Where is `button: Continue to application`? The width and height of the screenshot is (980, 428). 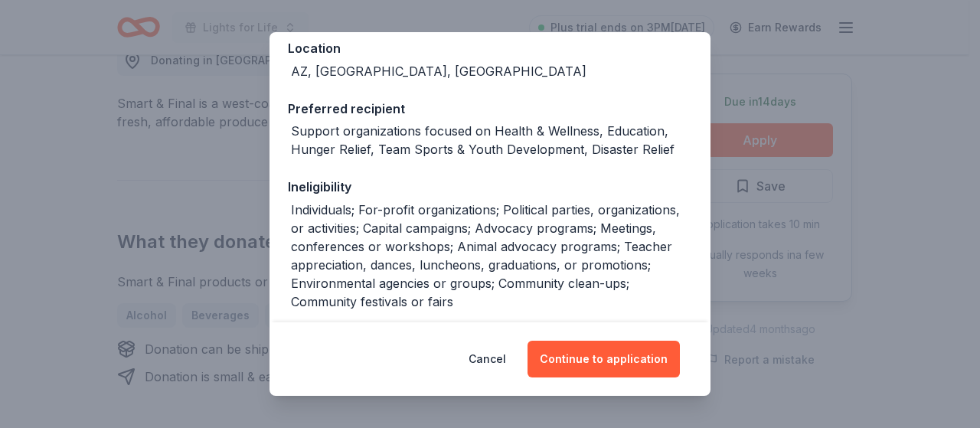
button: Continue to application is located at coordinates (604, 359).